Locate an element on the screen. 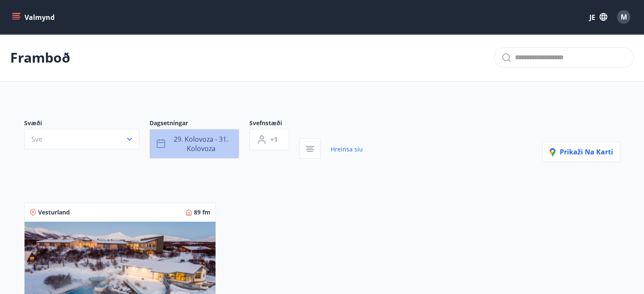  font: 29. kolovoza - 31. kolovoza is located at coordinates (201, 144).